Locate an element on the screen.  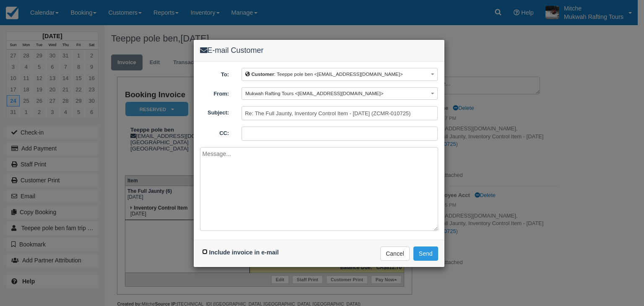
label: Subject: is located at coordinates (215, 112).